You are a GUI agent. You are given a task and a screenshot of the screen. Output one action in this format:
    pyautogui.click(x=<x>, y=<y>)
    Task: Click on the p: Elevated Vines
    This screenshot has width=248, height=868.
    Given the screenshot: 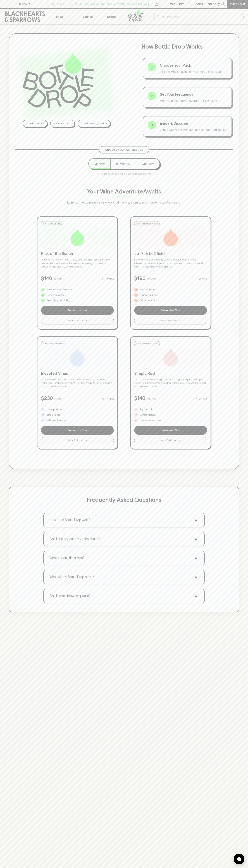 What is the action you would take?
    pyautogui.click(x=78, y=373)
    